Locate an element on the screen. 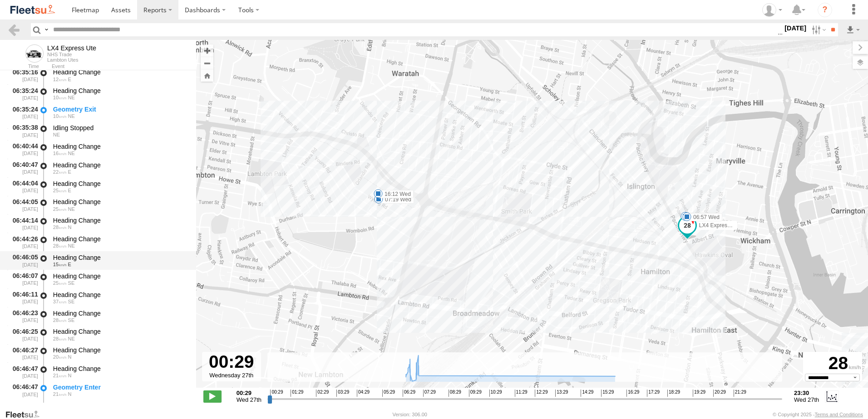 The image size is (868, 419). span: Heading: 68 is located at coordinates (69, 191).